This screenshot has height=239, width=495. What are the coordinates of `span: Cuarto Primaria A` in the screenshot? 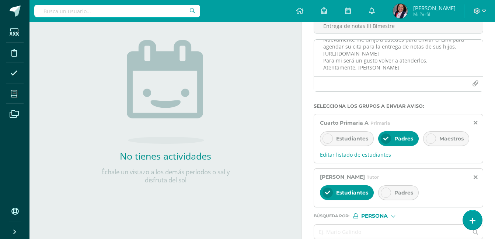 It's located at (344, 123).